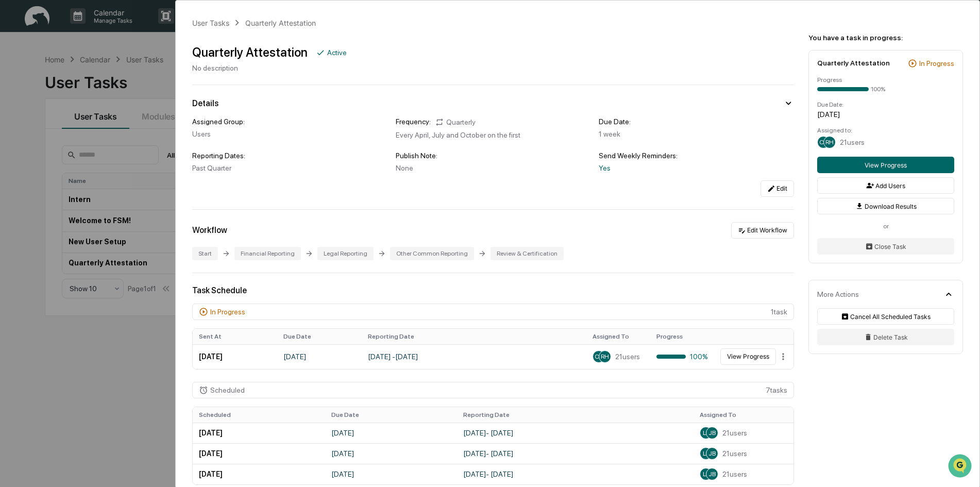  Describe the element at coordinates (886, 226) in the screenshot. I see `div: or` at that location.